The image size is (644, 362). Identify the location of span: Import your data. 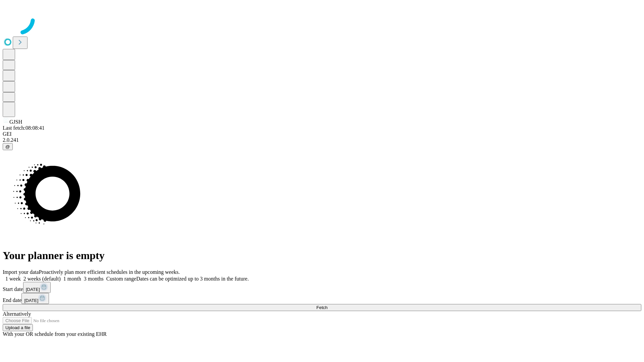
(21, 272).